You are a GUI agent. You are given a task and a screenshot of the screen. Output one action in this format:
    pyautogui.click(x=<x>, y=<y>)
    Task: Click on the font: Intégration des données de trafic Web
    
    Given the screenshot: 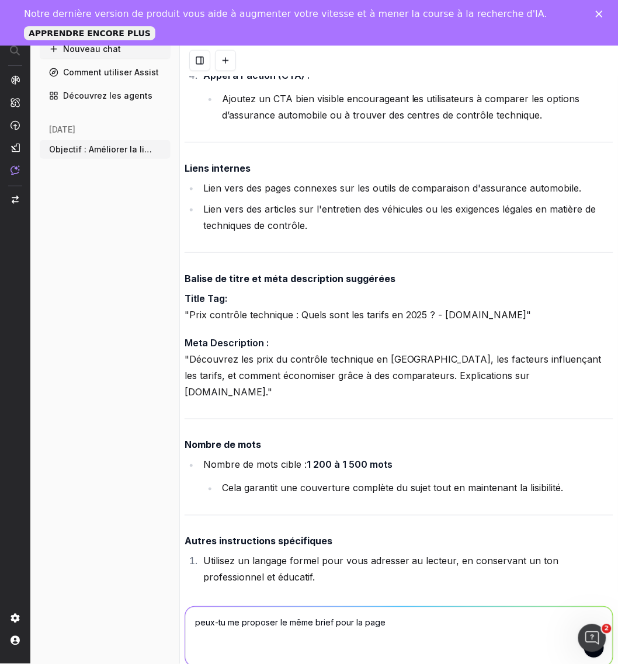 What is the action you would take?
    pyautogui.click(x=102, y=283)
    